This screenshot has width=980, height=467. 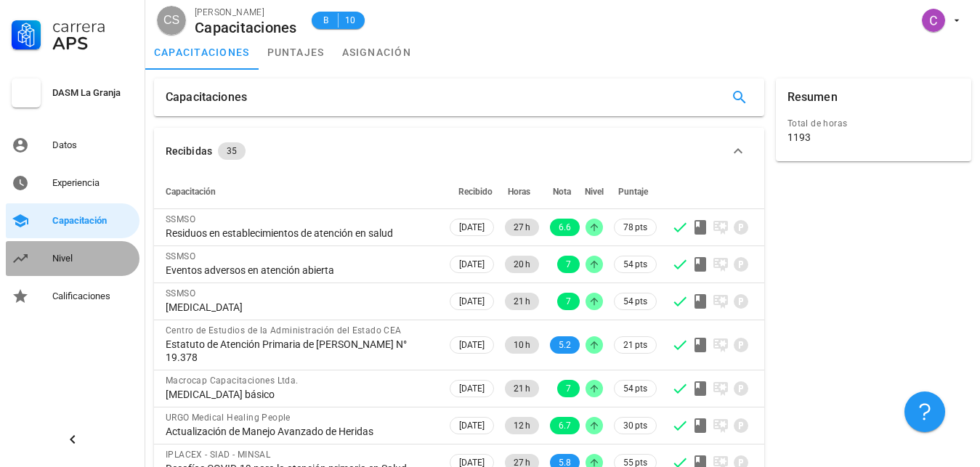 What do you see at coordinates (562, 192) in the screenshot?
I see `span: Nota` at bounding box center [562, 192].